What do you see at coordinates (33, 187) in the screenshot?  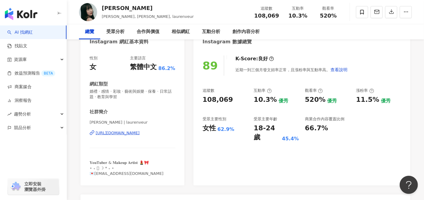 I see `a: chrome extension立即安裝 瀏覽器外掛` at bounding box center [33, 187].